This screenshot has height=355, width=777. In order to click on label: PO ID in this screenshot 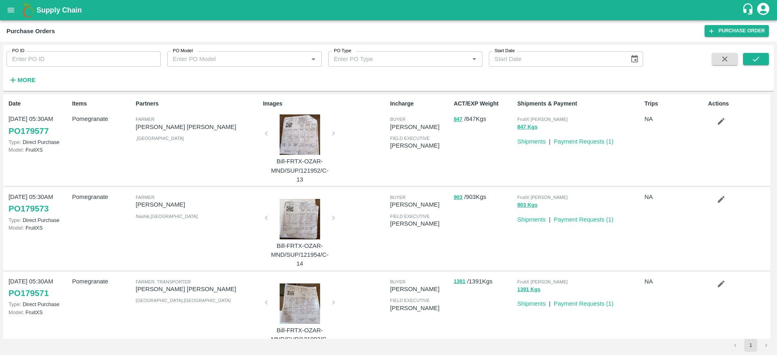, I will do `click(18, 51)`.